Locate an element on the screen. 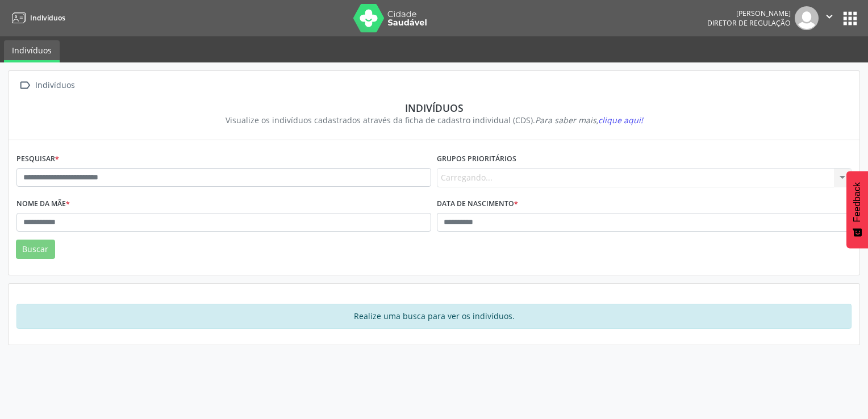  button: Feedback - Mostrar pesquisa is located at coordinates (857, 209).